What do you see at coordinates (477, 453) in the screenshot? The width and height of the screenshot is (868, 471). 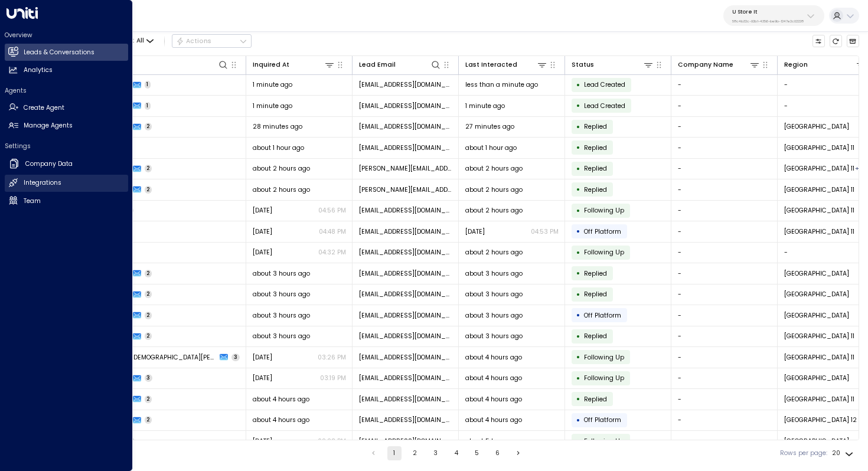 I see `button: Go to page 5` at bounding box center [477, 453].